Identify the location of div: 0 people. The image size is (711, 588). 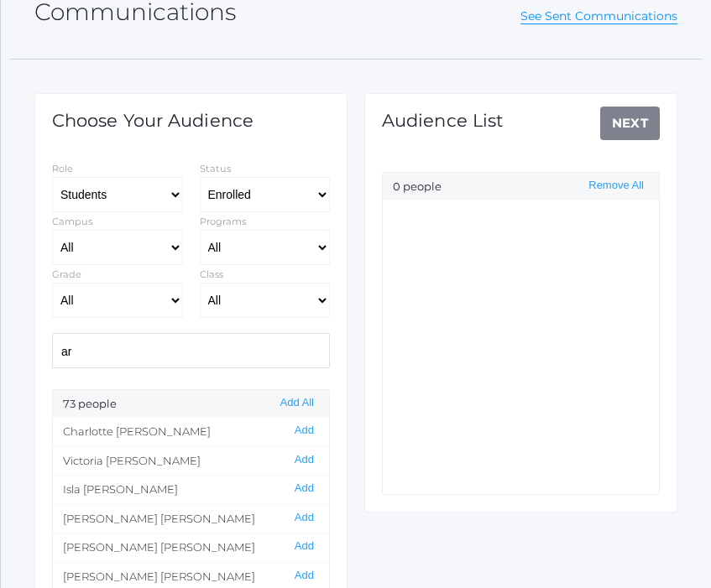
(520, 187).